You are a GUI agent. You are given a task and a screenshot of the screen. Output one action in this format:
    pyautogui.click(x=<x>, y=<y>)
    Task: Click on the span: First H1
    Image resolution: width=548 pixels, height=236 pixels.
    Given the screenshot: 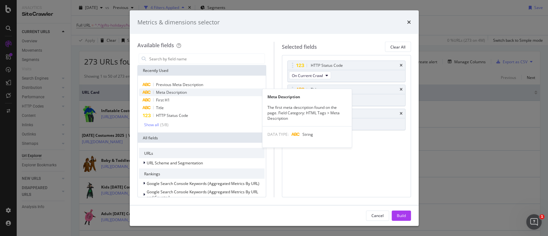 What is the action you would take?
    pyautogui.click(x=163, y=100)
    